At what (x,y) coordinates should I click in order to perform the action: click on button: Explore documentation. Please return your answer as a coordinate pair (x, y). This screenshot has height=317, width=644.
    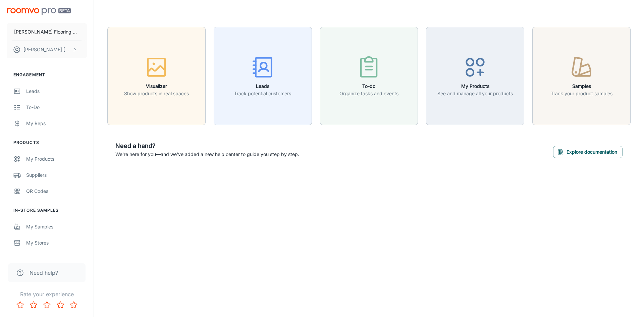
    Looking at the image, I should click on (588, 152).